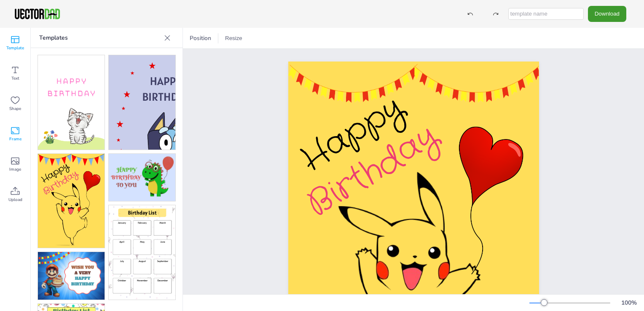  What do you see at coordinates (15, 139) in the screenshot?
I see `span: Frame` at bounding box center [15, 139].